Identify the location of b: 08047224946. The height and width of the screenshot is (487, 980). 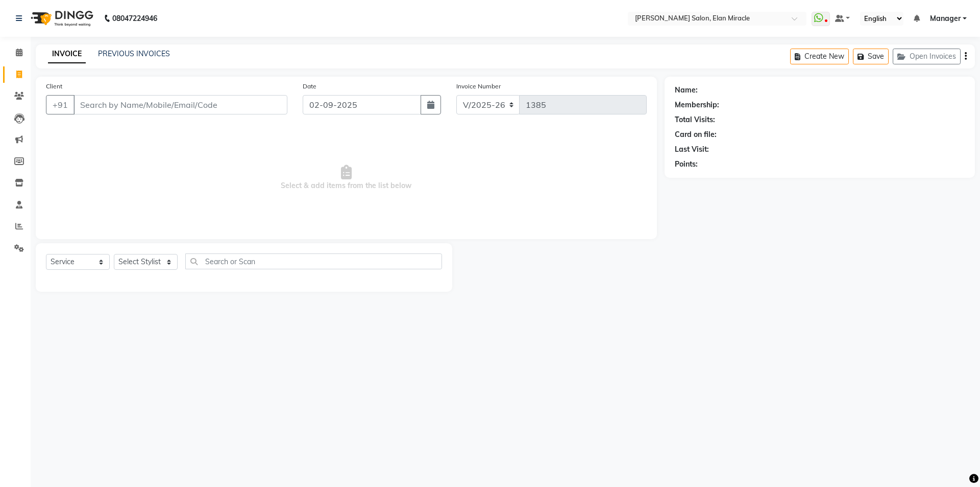
(135, 18).